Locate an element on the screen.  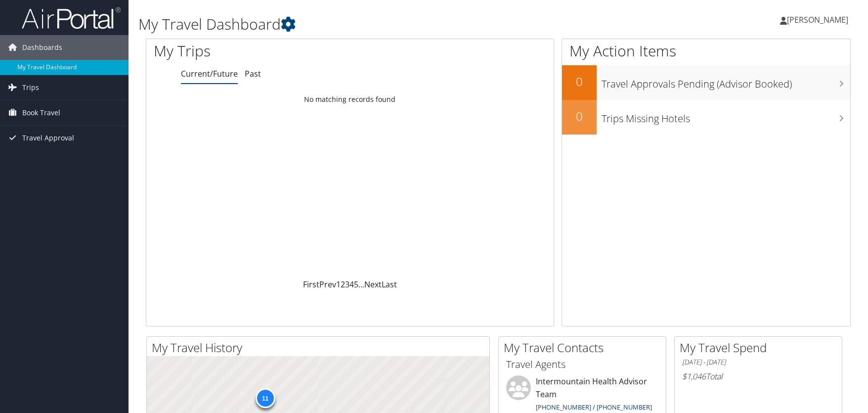
h1: My Action Items is located at coordinates (706, 51).